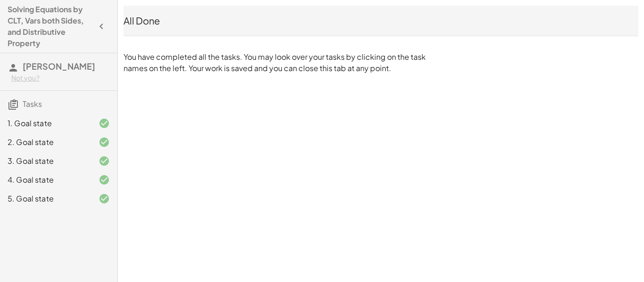 This screenshot has height=282, width=644. I want to click on div: 1. Goal state, so click(46, 124).